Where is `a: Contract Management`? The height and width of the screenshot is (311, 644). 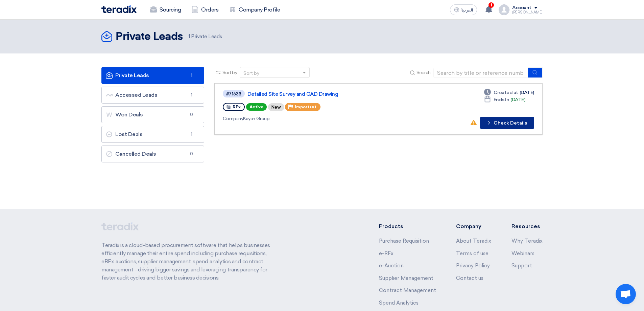 a: Contract Management is located at coordinates (407, 290).